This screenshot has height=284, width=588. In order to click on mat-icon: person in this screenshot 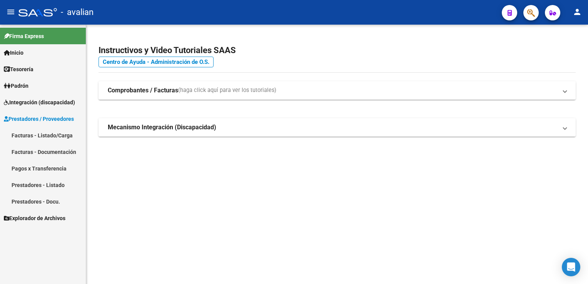, I will do `click(578, 12)`.